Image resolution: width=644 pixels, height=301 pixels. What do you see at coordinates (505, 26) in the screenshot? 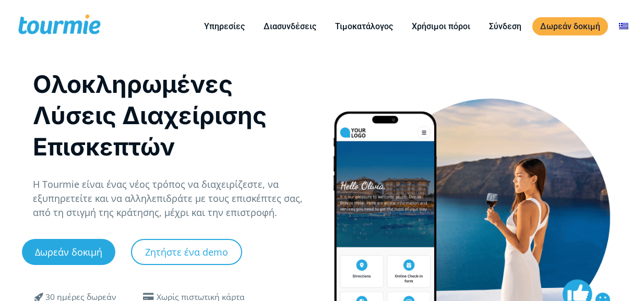
I see `a: Σύνδεση` at bounding box center [505, 26].